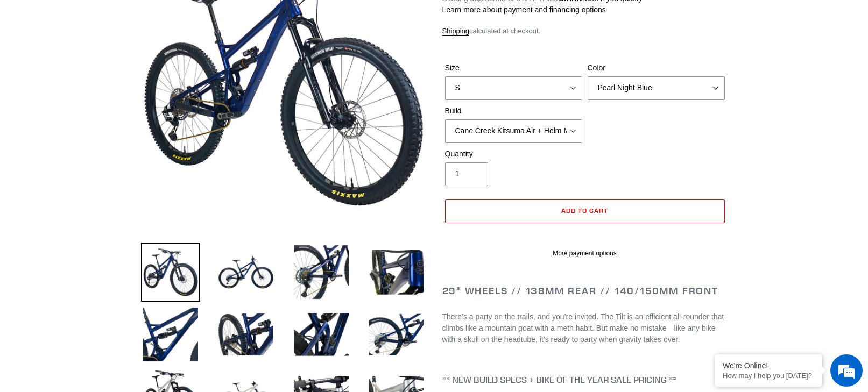 This screenshot has width=868, height=392. I want to click on a: More payment options, so click(585, 253).